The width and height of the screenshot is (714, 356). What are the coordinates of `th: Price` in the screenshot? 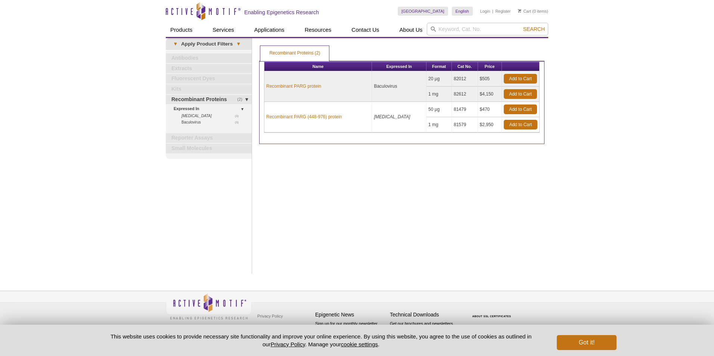 It's located at (490, 66).